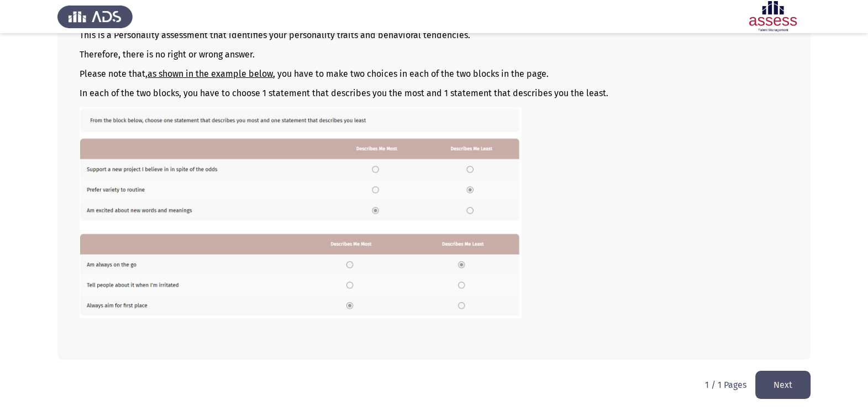  Describe the element at coordinates (434, 73) in the screenshot. I see `p: Please note that, , you have to make two choices in each of the two blocks in the page.` at that location.